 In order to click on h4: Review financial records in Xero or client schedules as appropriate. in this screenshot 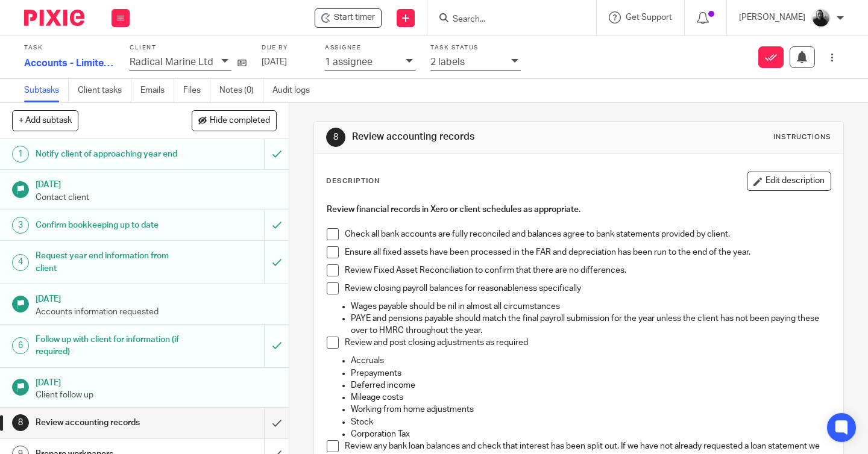, I will do `click(579, 210)`.